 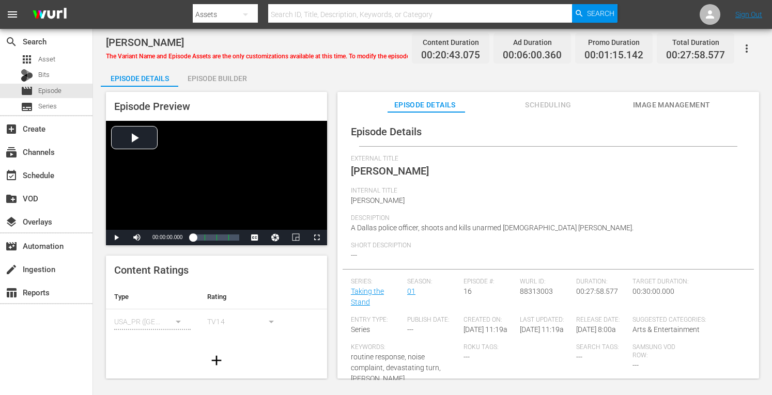 What do you see at coordinates (137, 238) in the screenshot?
I see `button: Mute` at bounding box center [137, 238].